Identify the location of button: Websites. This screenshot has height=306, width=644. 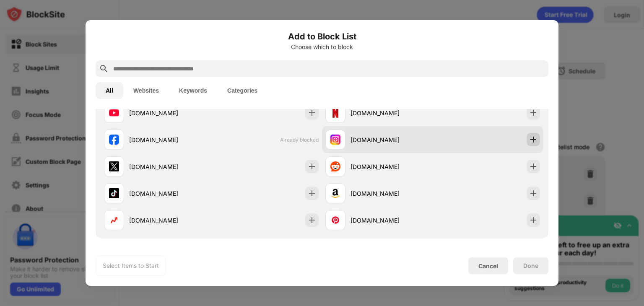
(146, 91).